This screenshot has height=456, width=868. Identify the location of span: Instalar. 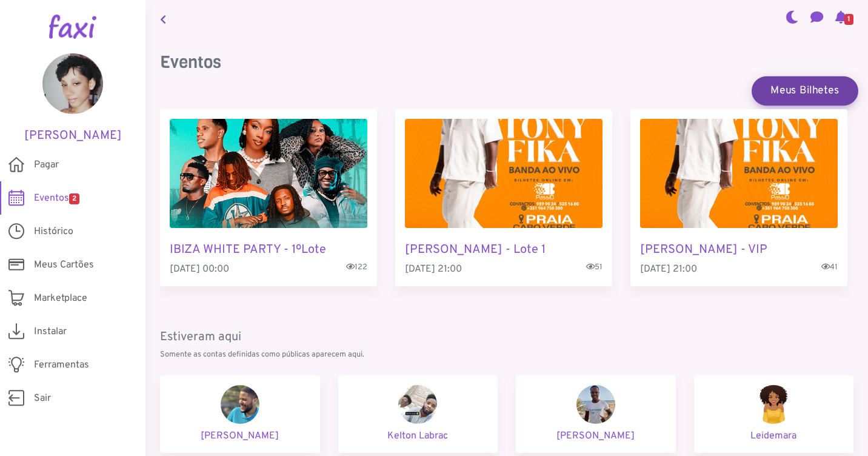
(51, 332).